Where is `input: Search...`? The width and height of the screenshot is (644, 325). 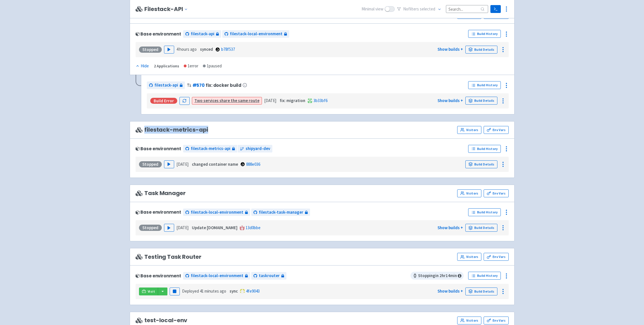
input: Search... is located at coordinates (467, 9).